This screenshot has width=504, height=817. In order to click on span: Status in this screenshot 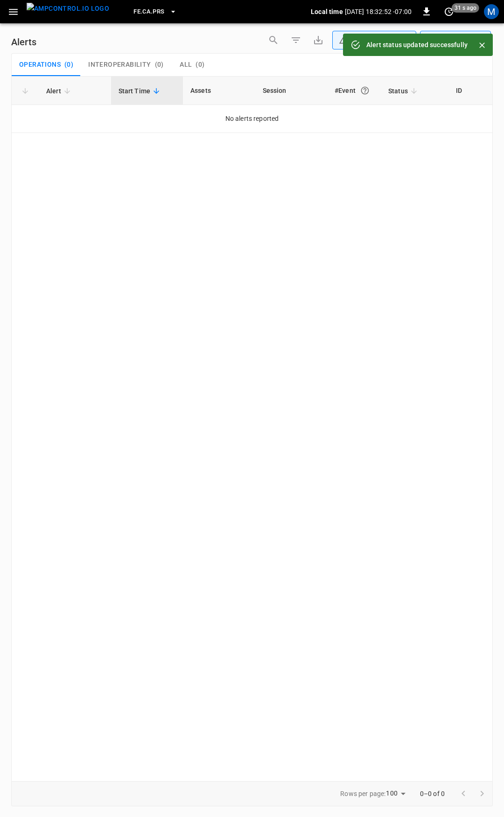, I will do `click(404, 91)`.